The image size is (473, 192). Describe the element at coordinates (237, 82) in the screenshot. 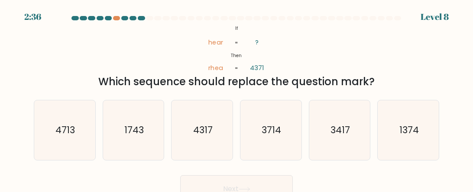

I see `div: Which sequence should replace the question mark?` at that location.